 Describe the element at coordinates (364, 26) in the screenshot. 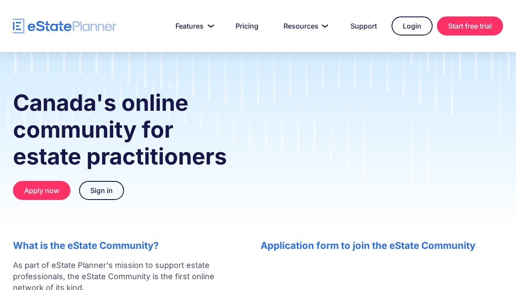

I see `a: Support` at that location.